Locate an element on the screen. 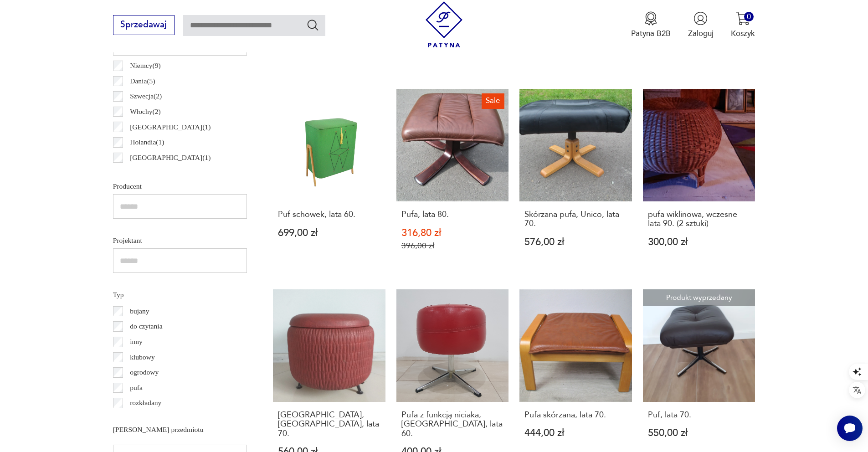 Image resolution: width=868 pixels, height=452 pixels. p: 576,00 zł is located at coordinates (576, 242).